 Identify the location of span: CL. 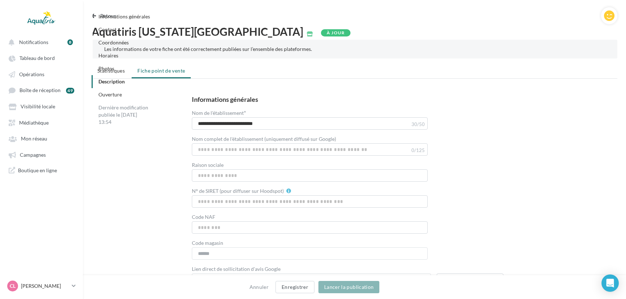
(13, 286).